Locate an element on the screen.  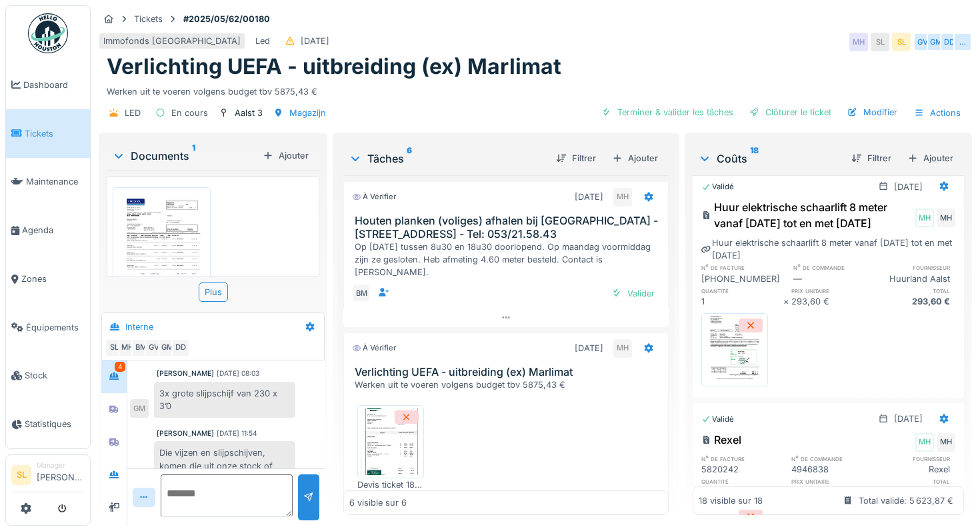
div: DD is located at coordinates (949, 42).